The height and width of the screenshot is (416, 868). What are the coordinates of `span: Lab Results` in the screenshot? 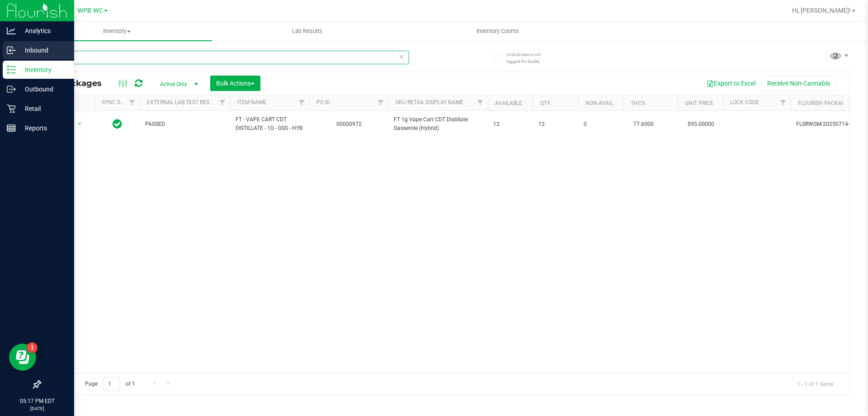 It's located at (307, 31).